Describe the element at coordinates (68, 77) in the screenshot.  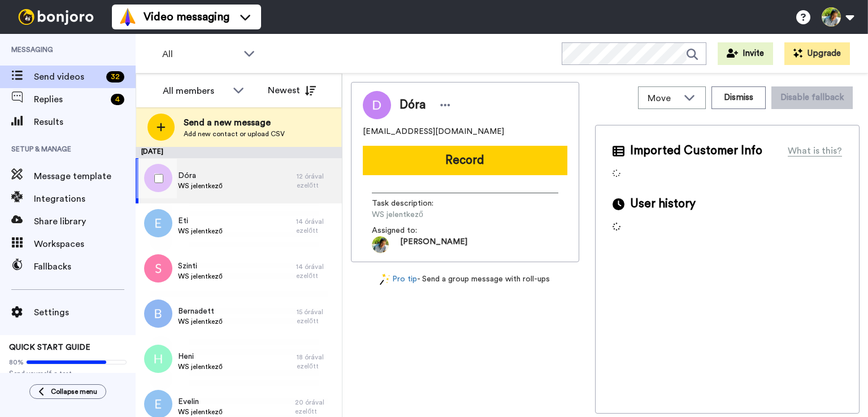
I see `span: Send videos` at that location.